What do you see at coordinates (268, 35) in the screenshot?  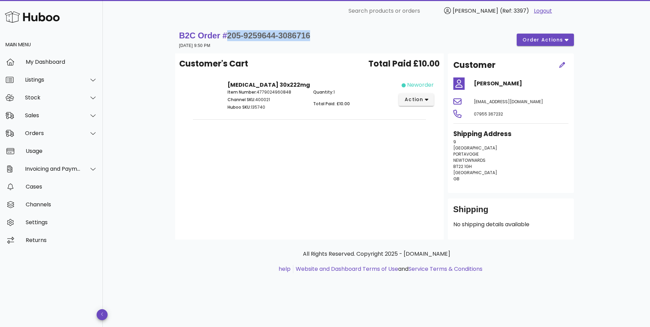 I see `span: 205-9259644-3086716` at bounding box center [268, 35].